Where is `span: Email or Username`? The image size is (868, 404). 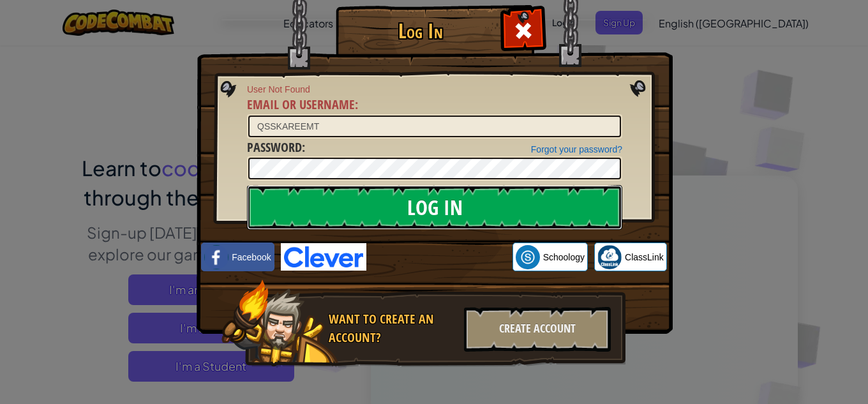
span: Email or Username is located at coordinates (301, 104).